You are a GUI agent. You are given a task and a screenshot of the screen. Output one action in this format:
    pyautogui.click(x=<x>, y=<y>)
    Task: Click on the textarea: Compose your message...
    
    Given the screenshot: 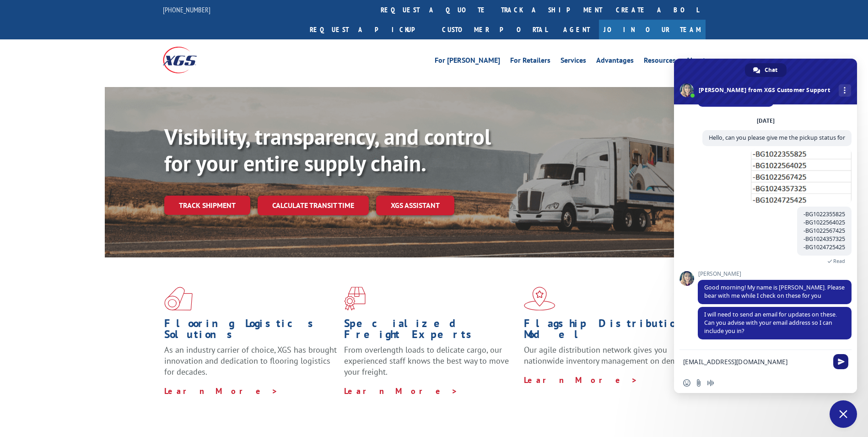 What is the action you would take?
    pyautogui.click(x=755, y=362)
    